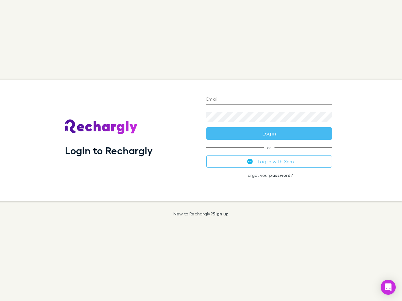  I want to click on a: password, so click(280, 175).